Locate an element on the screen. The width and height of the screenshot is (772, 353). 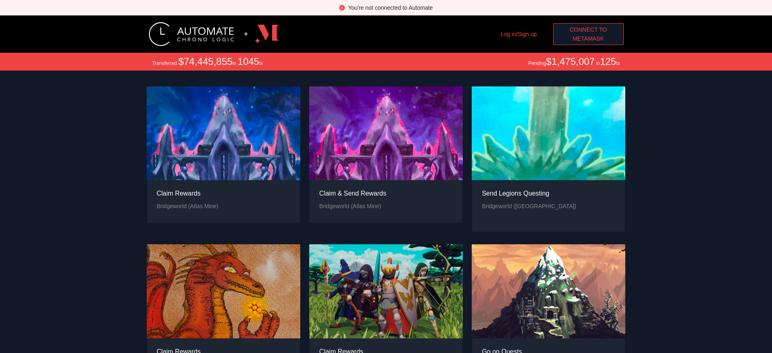
span: $74,445,855 is located at coordinates (205, 61).